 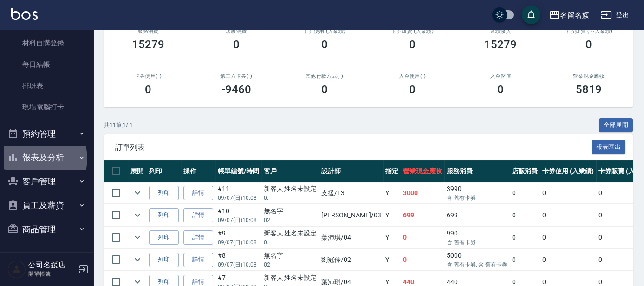 I want to click on button: 報表匯出, so click(x=609, y=147).